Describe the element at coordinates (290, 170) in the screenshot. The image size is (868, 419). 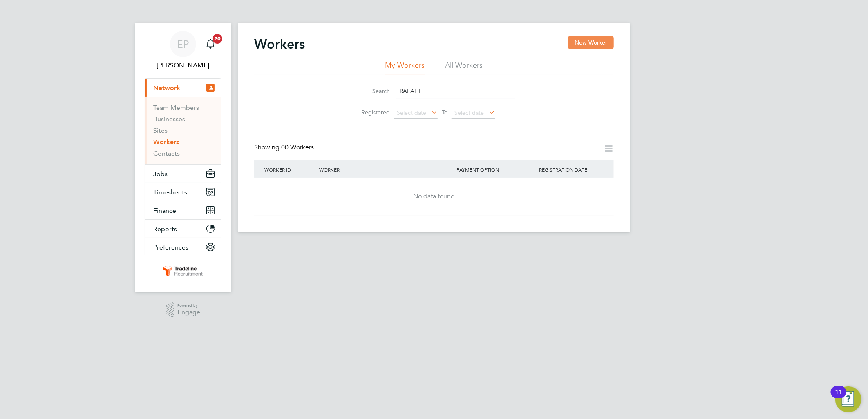
I see `div: Worker ID` at that location.